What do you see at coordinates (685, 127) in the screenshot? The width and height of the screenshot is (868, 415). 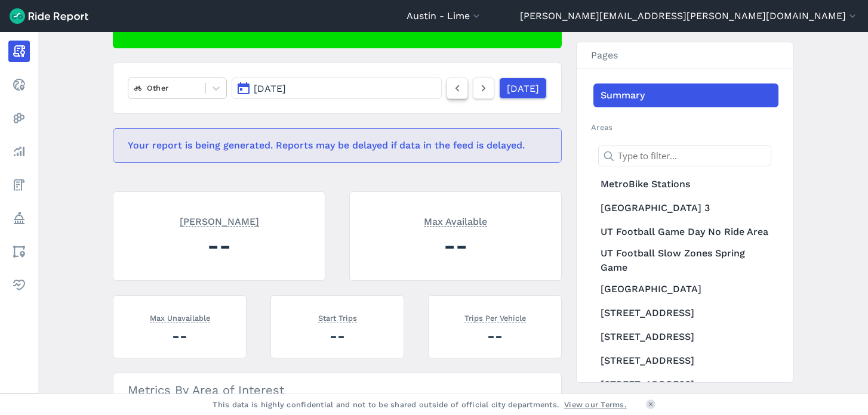 I see `h2: Areas` at bounding box center [685, 127].